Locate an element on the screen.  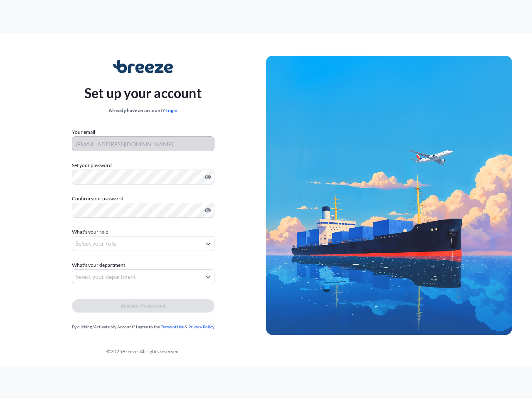
img: Breeze is located at coordinates (143, 66).